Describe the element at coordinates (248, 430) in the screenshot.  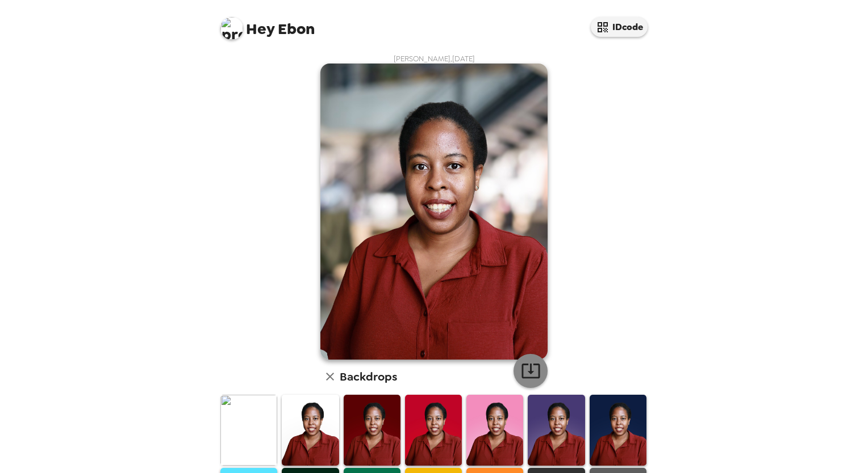
I see `img: Original` at that location.